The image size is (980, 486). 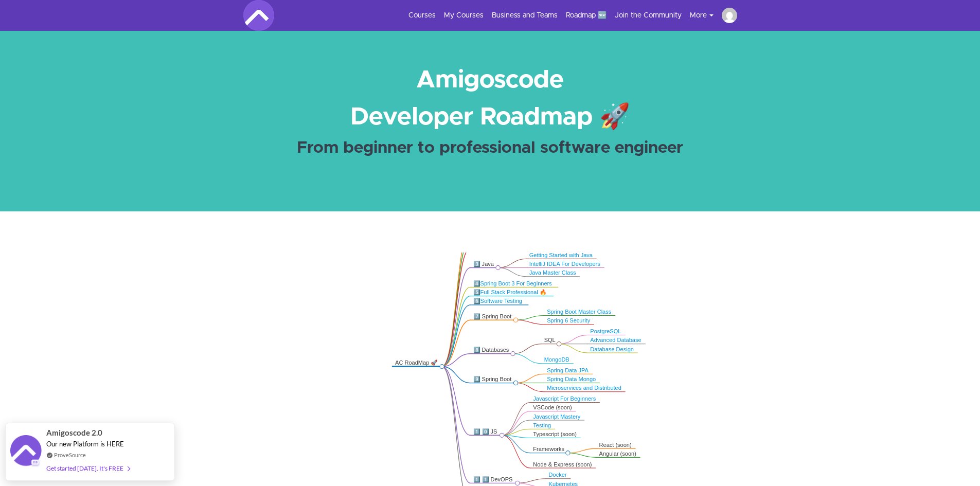 What do you see at coordinates (565, 264) in the screenshot?
I see `a: IntelliJ IDEA For Developers` at bounding box center [565, 264].